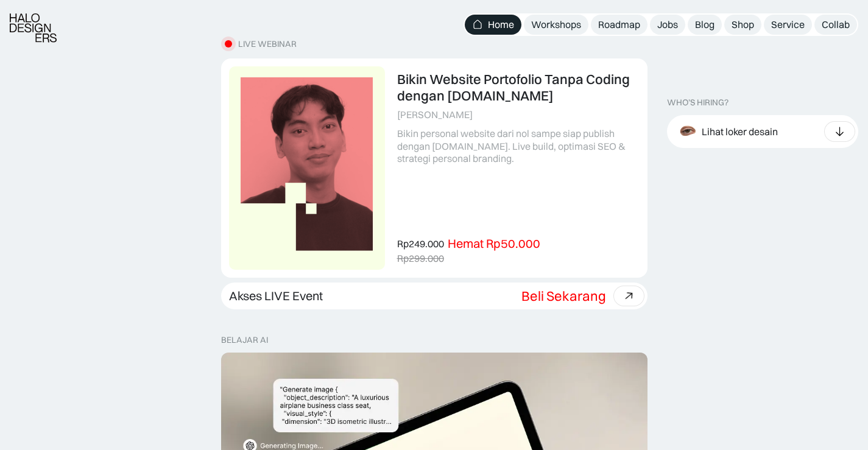  Describe the element at coordinates (668, 25) in the screenshot. I see `a: Jobs` at that location.